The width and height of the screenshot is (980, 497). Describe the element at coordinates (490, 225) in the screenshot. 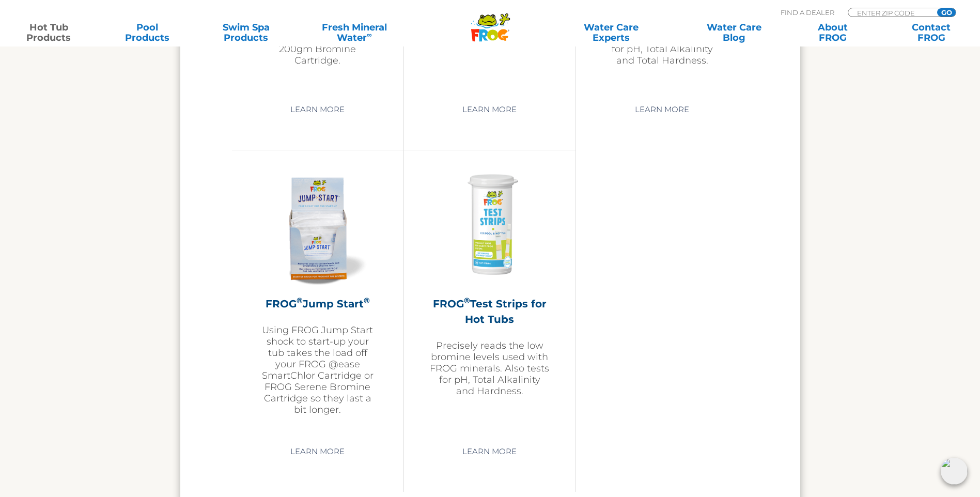

I see `img: Frog-Test-Strip-bottle-300x300.png` at that location.